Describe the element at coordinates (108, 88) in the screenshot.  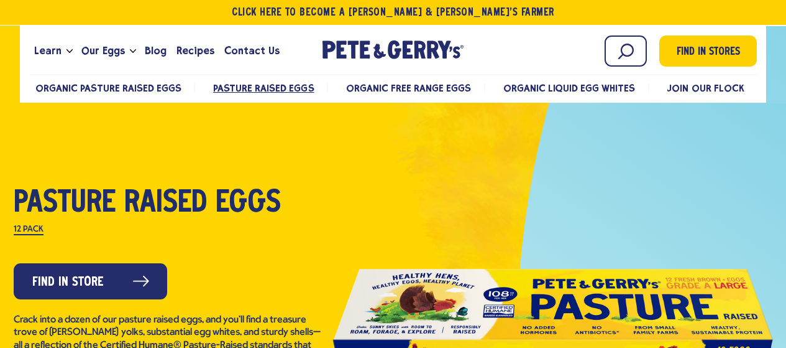
I see `a: Organic Pasture Raised Eggs` at that location.